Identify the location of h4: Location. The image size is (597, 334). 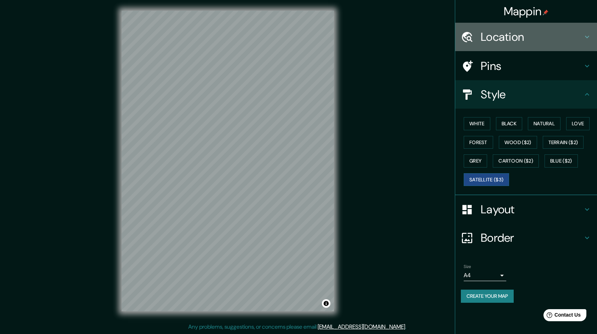
(532, 37).